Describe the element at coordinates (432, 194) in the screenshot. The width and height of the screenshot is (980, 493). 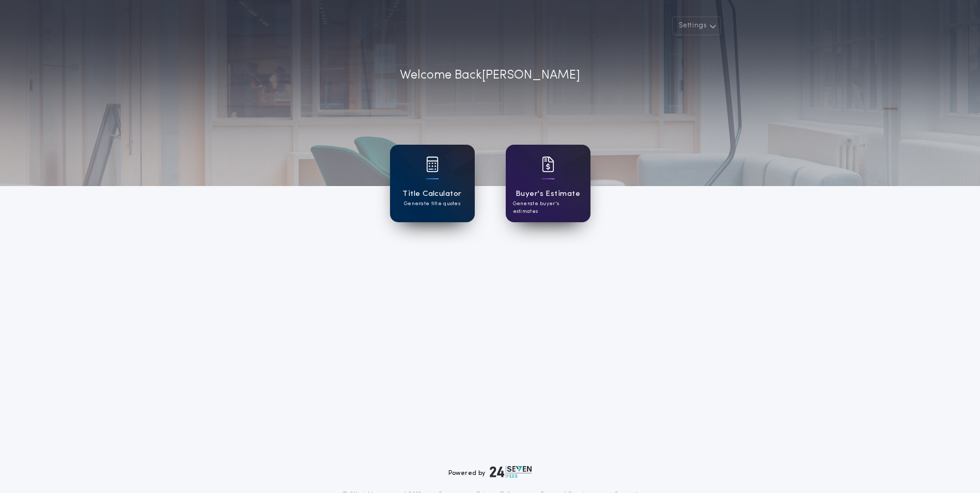
I see `h1: Title Calculator` at that location.